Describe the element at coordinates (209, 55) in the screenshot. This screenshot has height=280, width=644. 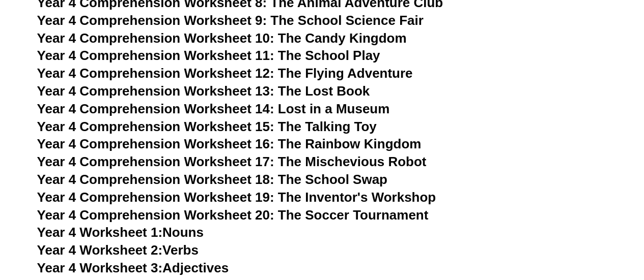
I see `a: Year 4 Comprehension Worksheet 11: The School Play` at that location.